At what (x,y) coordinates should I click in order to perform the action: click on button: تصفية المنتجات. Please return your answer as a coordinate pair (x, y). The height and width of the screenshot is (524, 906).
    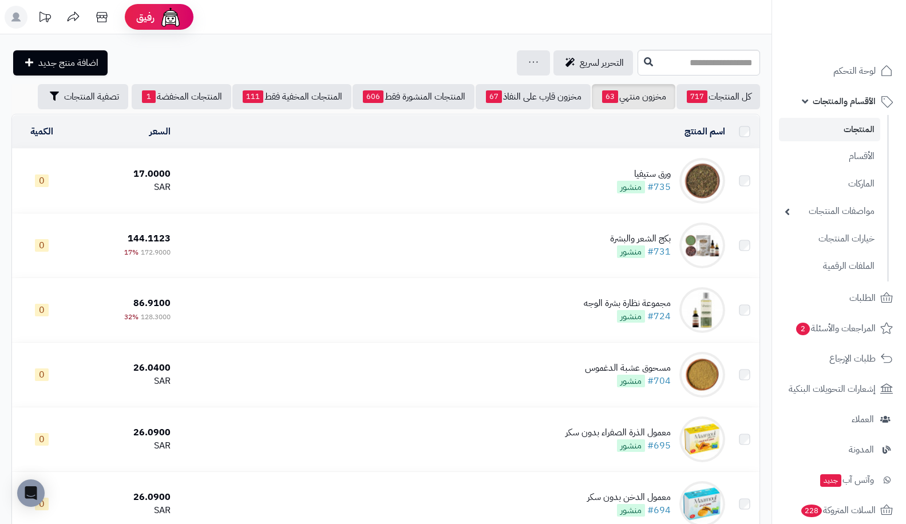
    Looking at the image, I should click on (83, 97).